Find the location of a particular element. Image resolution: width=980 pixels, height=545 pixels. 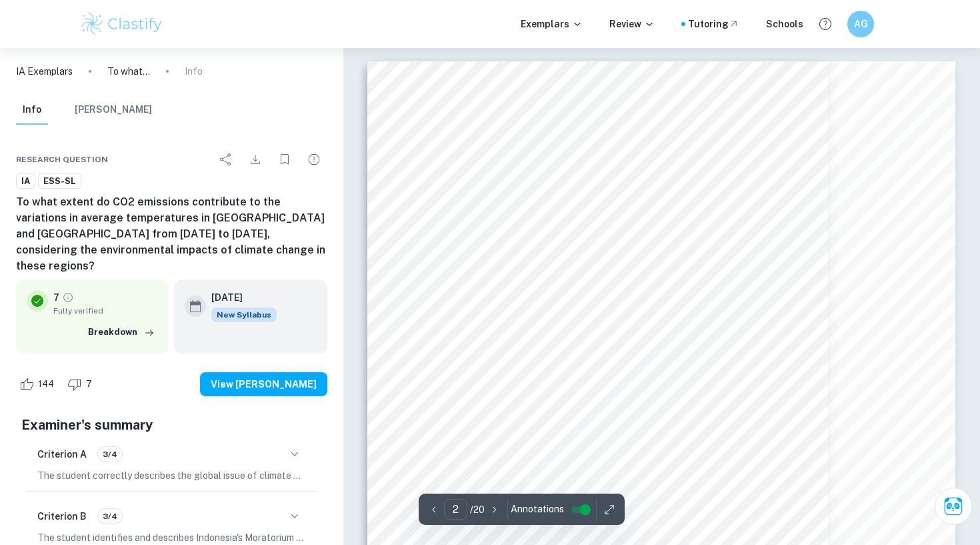

a: Grade fully verified is located at coordinates (68, 298).